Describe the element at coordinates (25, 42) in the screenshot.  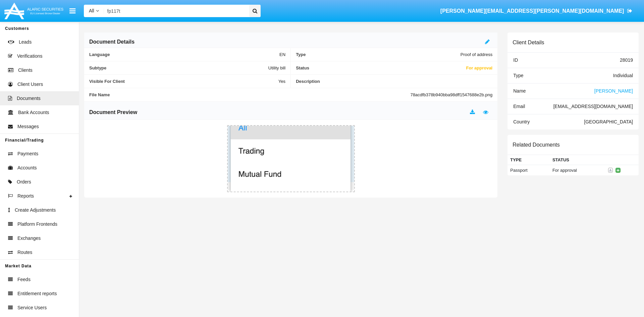
I see `span: Leads` at that location.